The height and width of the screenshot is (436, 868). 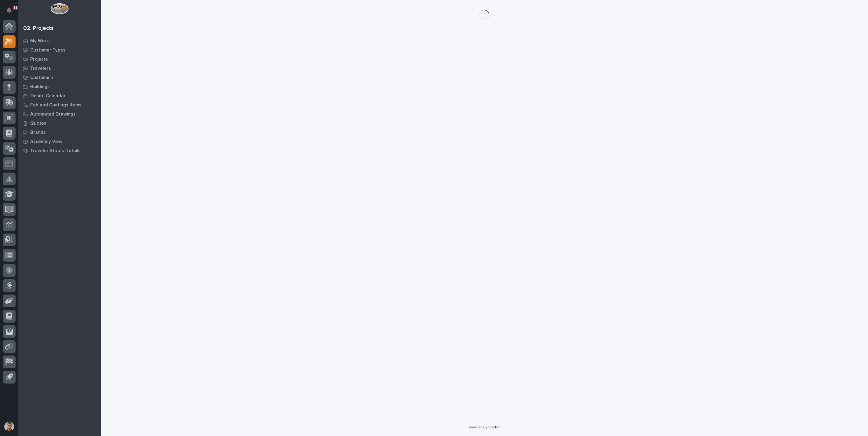 I want to click on p: Fab and Coatings Items, so click(x=56, y=105).